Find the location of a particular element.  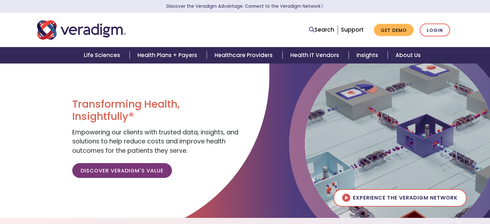

h1: Transforming Health, Insightfully® is located at coordinates (156, 110).